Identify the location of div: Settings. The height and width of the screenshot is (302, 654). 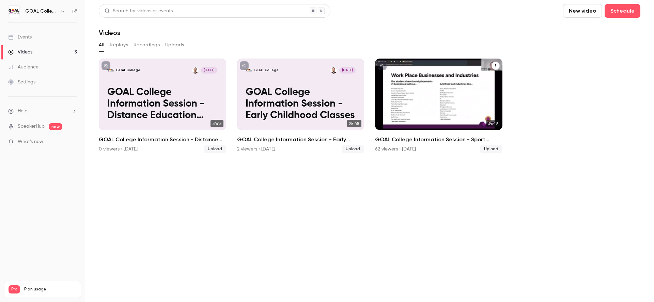
(22, 82).